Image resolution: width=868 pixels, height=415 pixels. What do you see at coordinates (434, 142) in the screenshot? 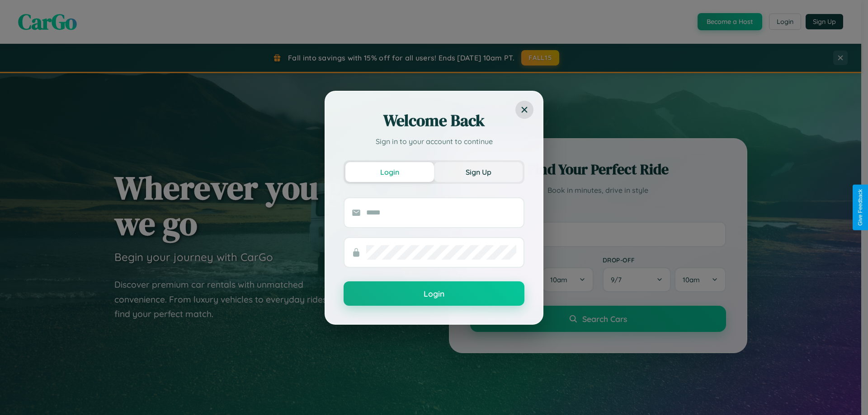
I see `p: Sign in to your account to continue` at bounding box center [434, 142].